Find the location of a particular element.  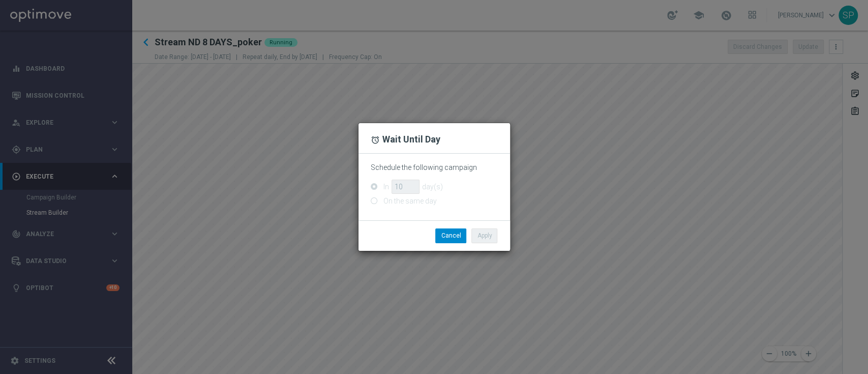

input: In day(s) is located at coordinates (405, 187).